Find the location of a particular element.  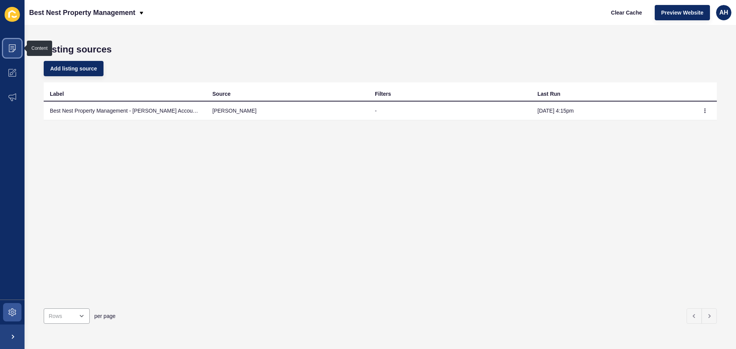

button: Add listing source is located at coordinates (74, 69).